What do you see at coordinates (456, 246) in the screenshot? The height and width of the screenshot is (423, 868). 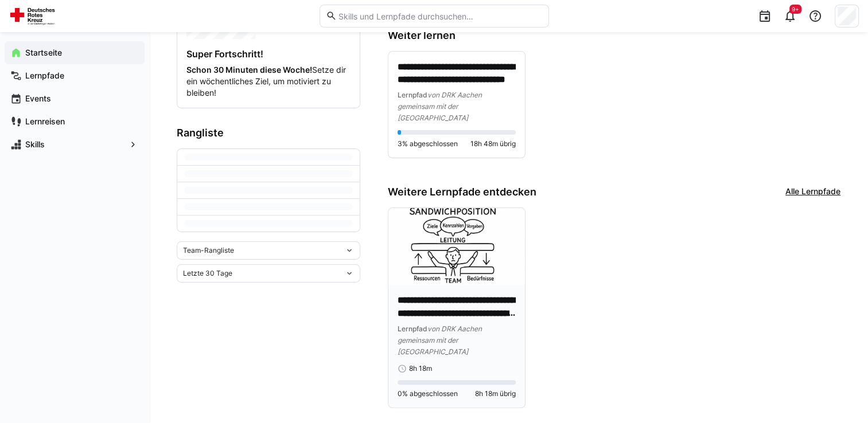 I see `img: image` at bounding box center [456, 246].